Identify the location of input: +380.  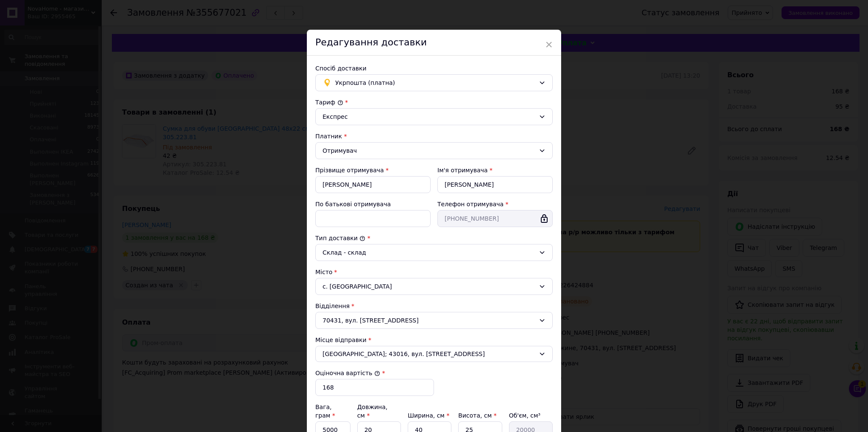
(495, 219).